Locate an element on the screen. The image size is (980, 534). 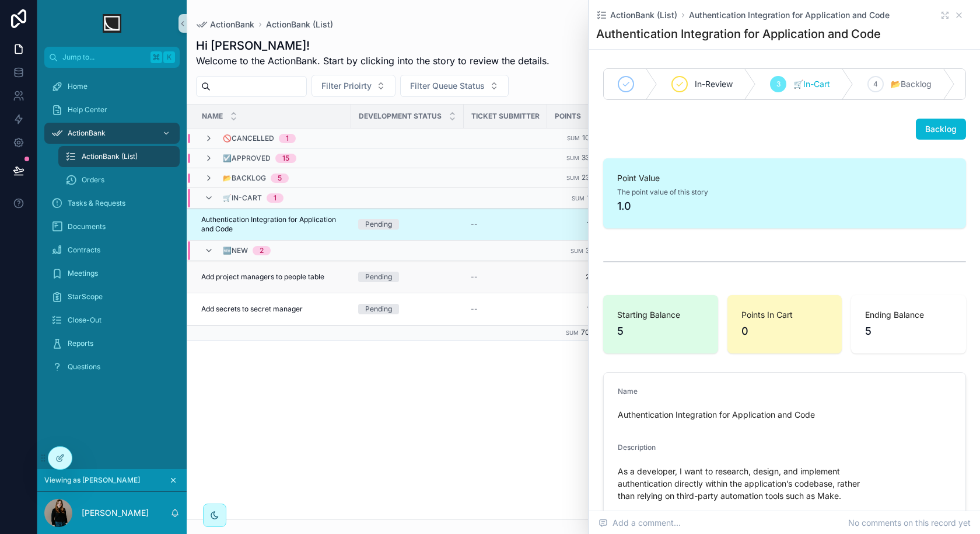
span: Development Status is located at coordinates (401, 116).